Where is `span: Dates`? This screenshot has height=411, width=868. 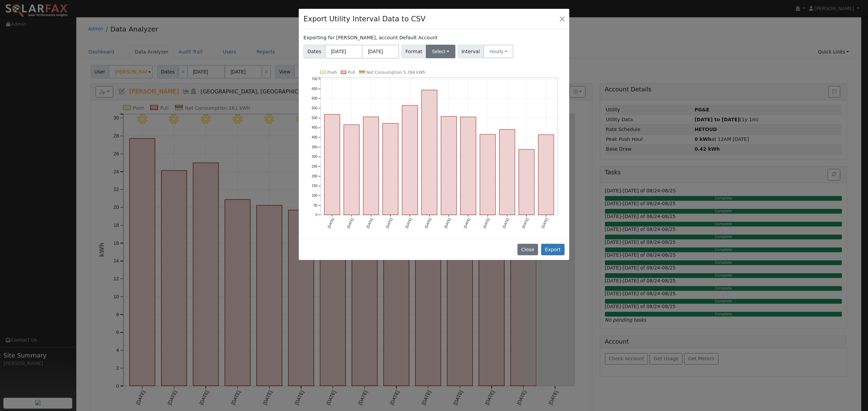
span: Dates is located at coordinates (314, 51).